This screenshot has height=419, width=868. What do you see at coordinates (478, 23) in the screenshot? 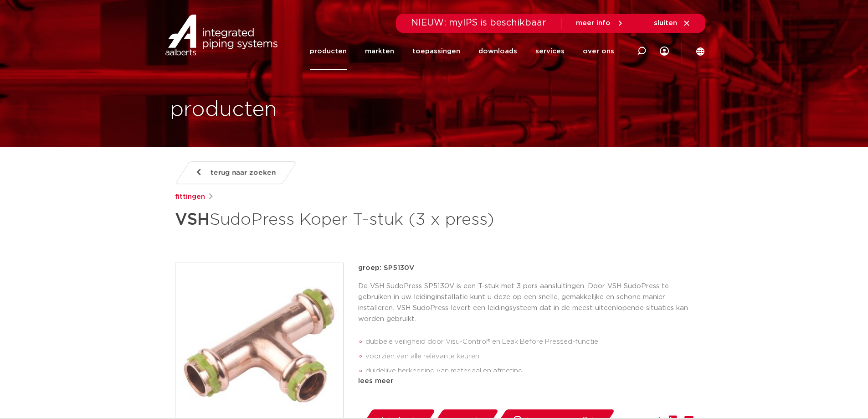
I see `span: NIEUW: myIPS is beschikbaar` at bounding box center [478, 23].